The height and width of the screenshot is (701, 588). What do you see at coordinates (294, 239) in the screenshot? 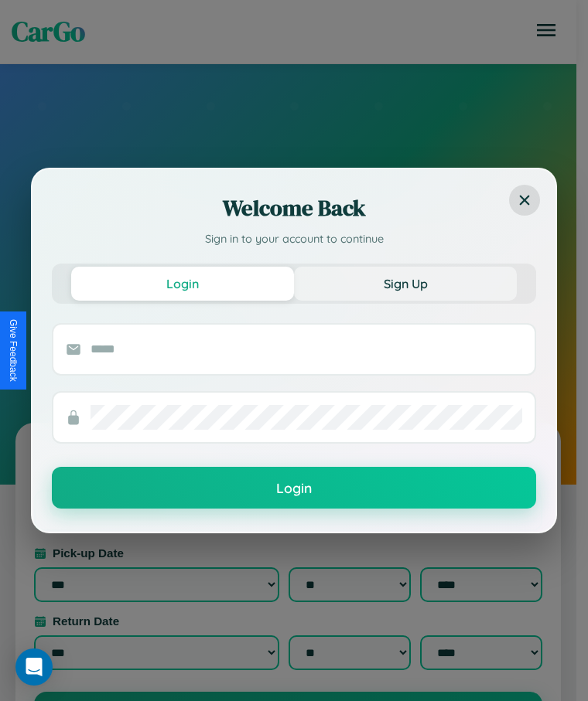
I see `p: Sign in to your account to continue` at bounding box center [294, 239].